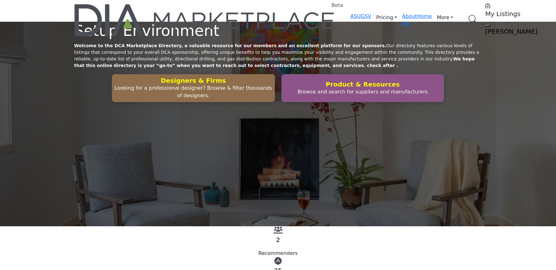 This screenshot has width=556, height=270. Describe the element at coordinates (278, 240) in the screenshot. I see `a: 2` at that location.